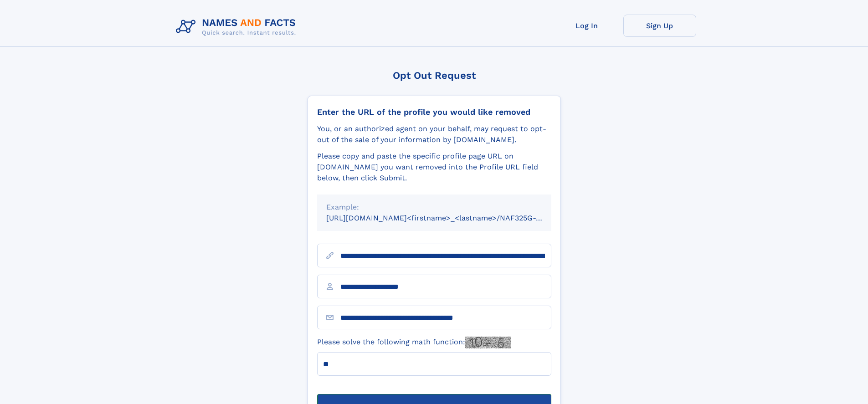 This screenshot has height=404, width=868. What do you see at coordinates (434, 207) in the screenshot?
I see `div: Example:` at bounding box center [434, 207].